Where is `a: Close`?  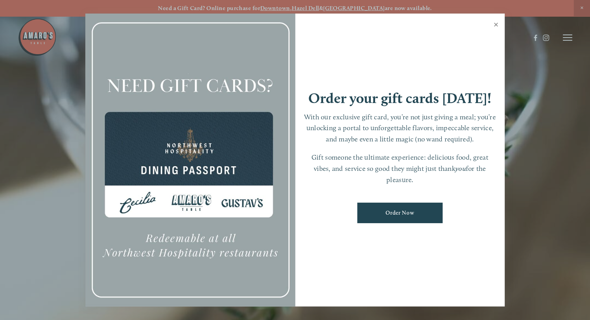
a: Close is located at coordinates (496, 26).